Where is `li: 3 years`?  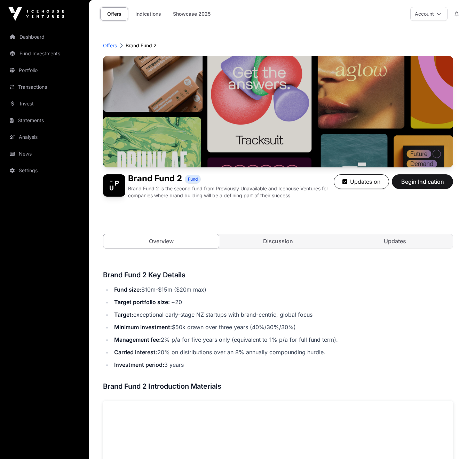
li: 3 years is located at coordinates (283, 365).